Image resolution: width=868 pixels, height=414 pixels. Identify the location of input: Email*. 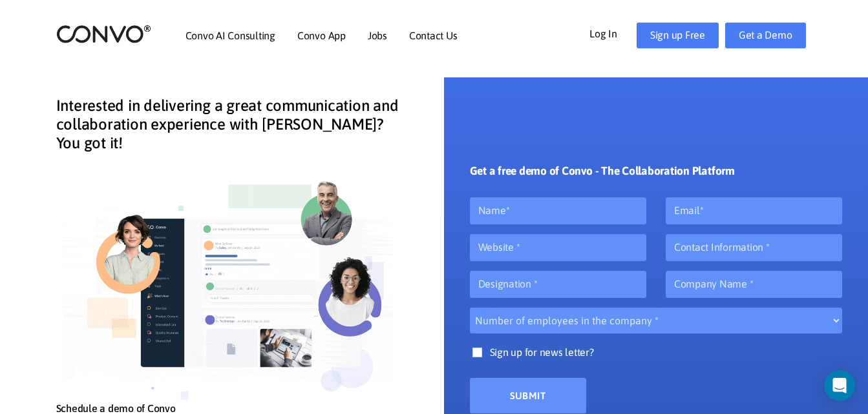
(754, 211).